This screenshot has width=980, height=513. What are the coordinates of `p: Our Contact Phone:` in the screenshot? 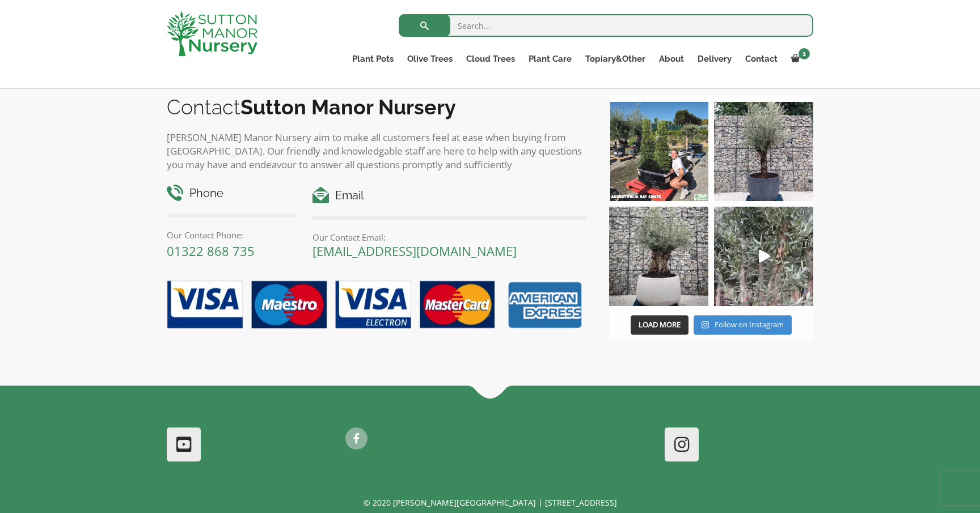 It's located at (231, 234).